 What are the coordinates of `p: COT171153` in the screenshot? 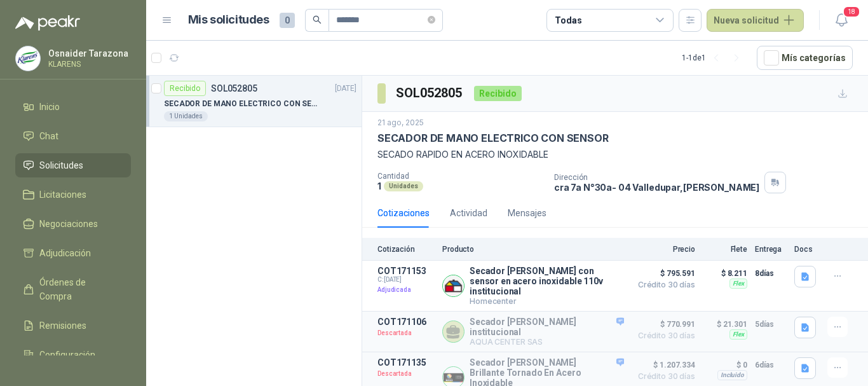 It's located at (406, 271).